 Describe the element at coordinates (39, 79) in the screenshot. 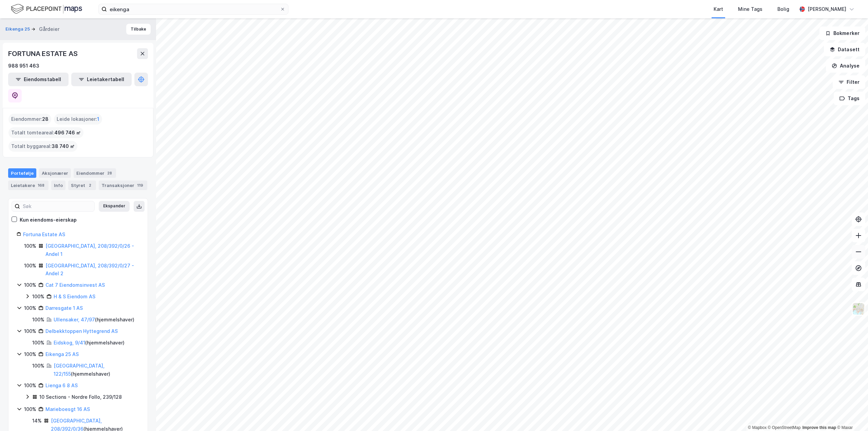

I see `button: Eiendomstabell` at that location.